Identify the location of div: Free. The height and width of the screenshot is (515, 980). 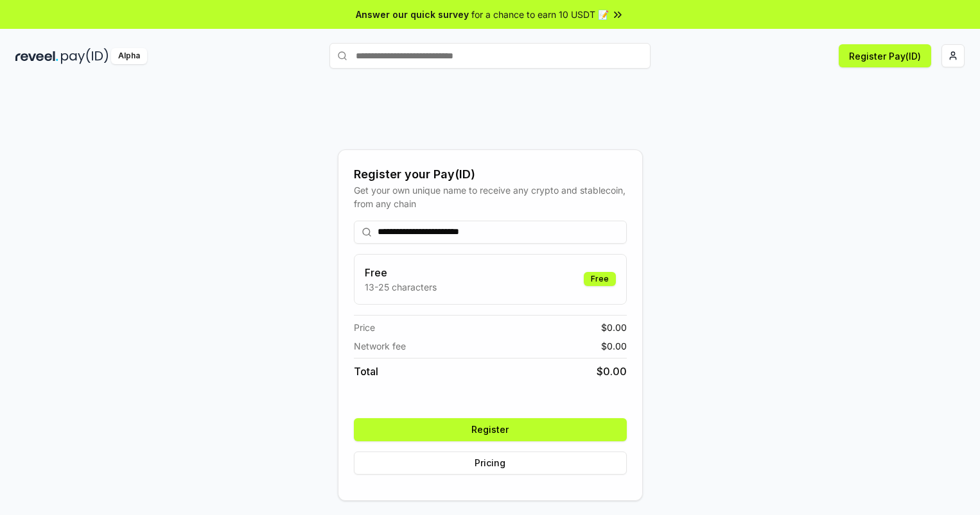
(600, 279).